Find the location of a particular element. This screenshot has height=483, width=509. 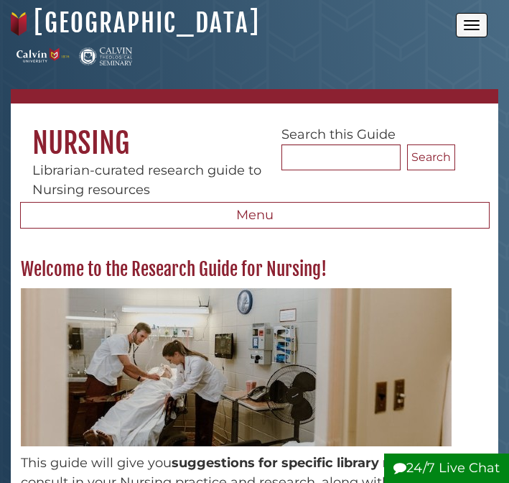

img: Calvin Theological Seminary is located at coordinates (106, 56).